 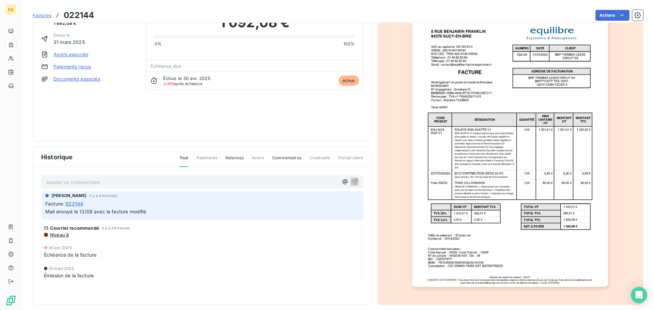 I want to click on span: 0%, so click(x=158, y=44).